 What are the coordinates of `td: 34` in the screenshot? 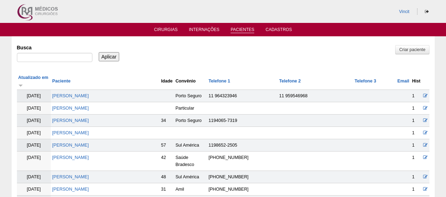 It's located at (167, 121).